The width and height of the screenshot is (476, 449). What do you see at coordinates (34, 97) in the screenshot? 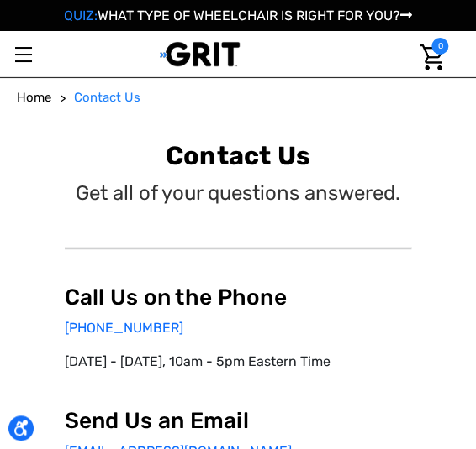
I see `a: Home` at bounding box center [34, 97].